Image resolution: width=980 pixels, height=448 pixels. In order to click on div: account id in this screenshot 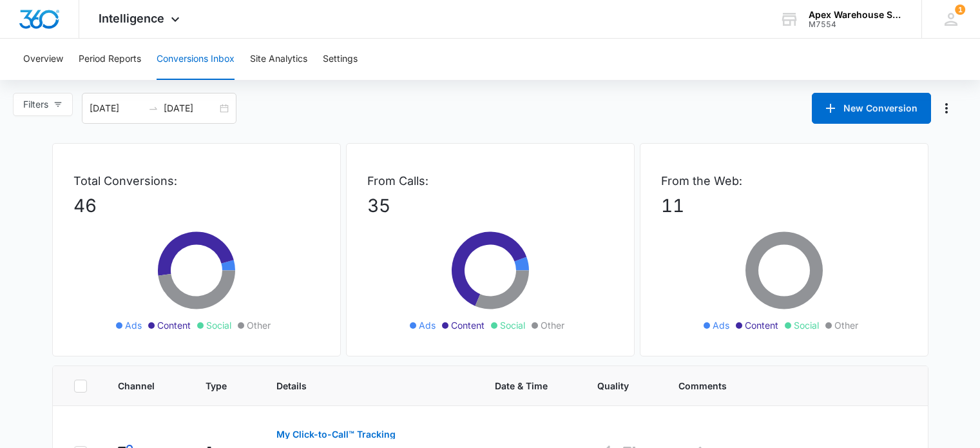, I will do `click(856, 24)`.